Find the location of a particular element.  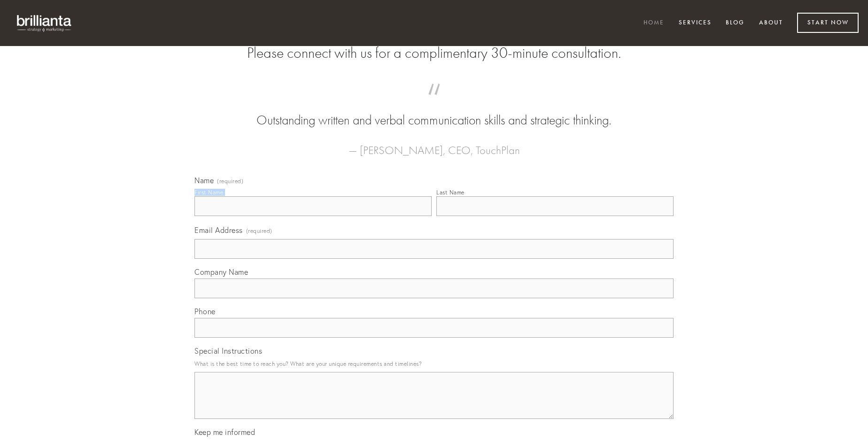

span: Special Instructions is located at coordinates (228, 351).